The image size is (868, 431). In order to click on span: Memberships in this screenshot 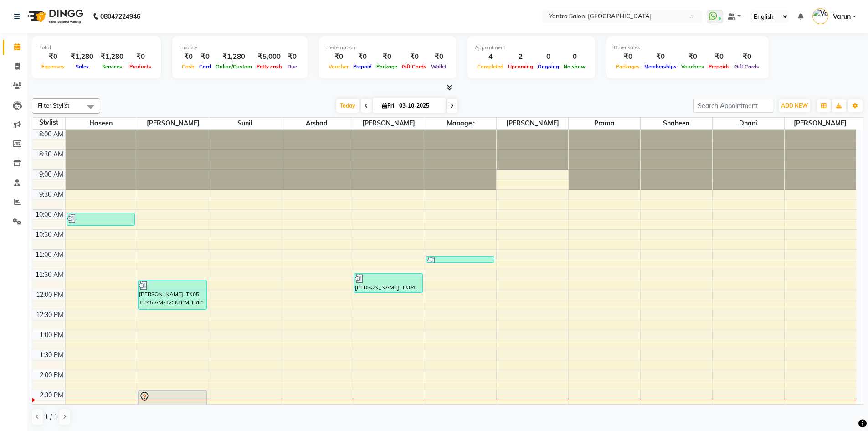, I will do `click(660, 66)`.